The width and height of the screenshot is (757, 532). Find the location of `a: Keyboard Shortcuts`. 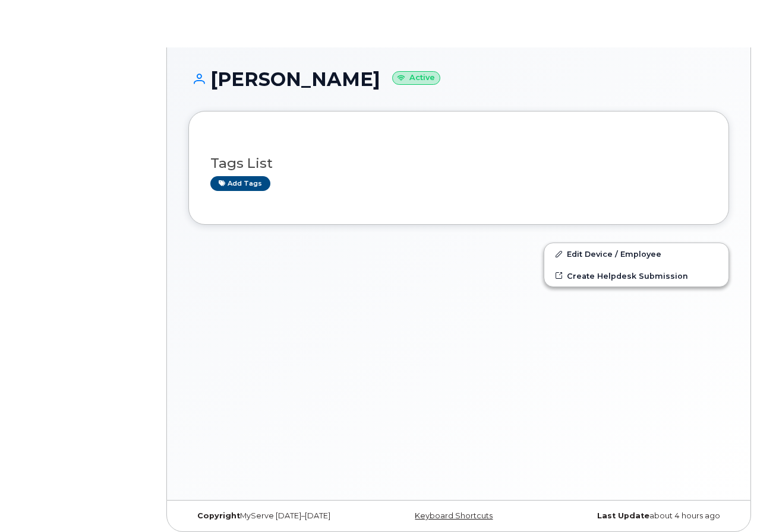

a: Keyboard Shortcuts is located at coordinates (453, 515).